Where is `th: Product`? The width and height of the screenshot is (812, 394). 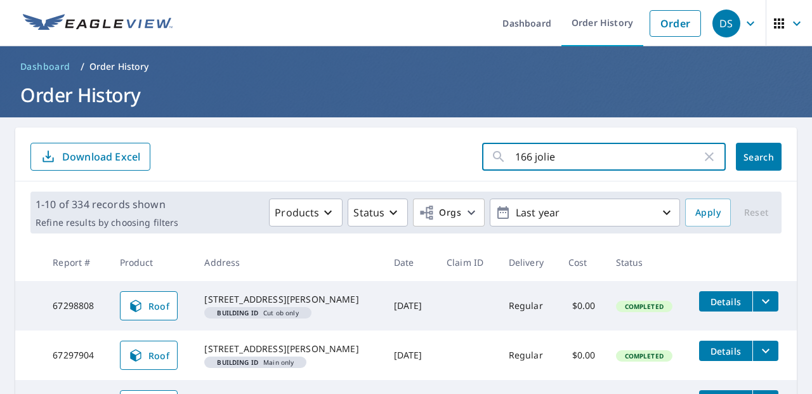 th: Product is located at coordinates (152, 262).